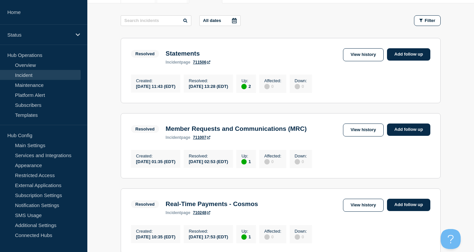 This screenshot has width=474, height=252. What do you see at coordinates (201, 138) in the screenshot?
I see `a: 711007` at bounding box center [201, 138].